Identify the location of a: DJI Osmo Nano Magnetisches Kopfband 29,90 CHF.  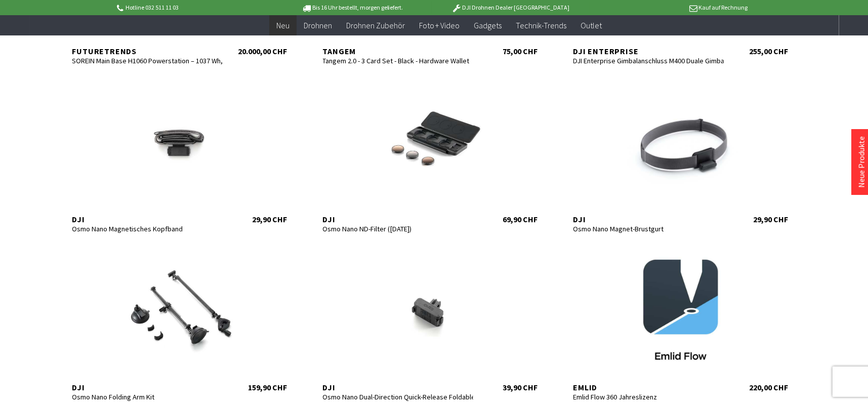
(180, 154).